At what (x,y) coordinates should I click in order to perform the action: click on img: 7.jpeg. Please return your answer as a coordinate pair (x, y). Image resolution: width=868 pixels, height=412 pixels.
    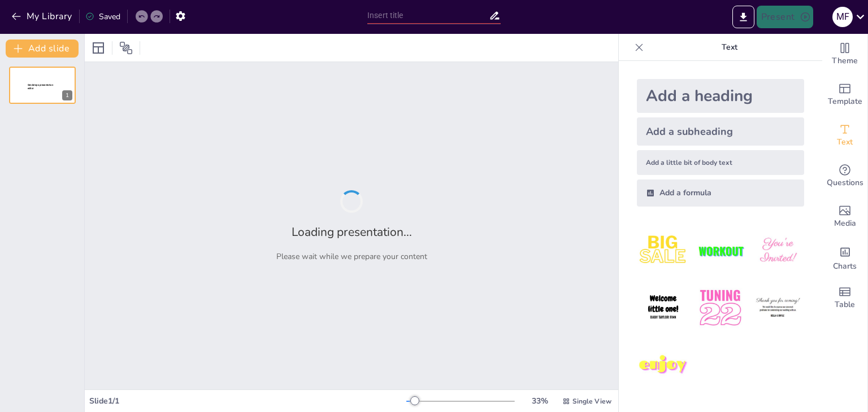
    Looking at the image, I should click on (663, 365).